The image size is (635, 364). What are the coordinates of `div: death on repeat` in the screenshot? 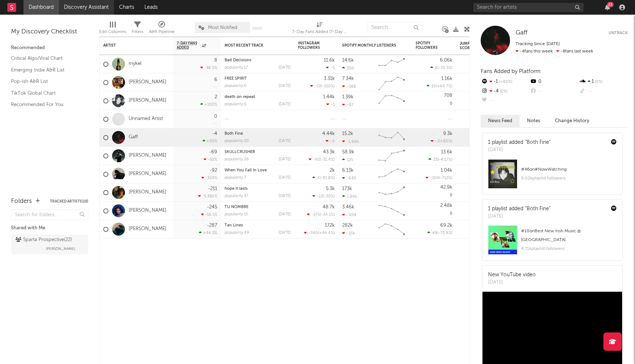 It's located at (257, 97).